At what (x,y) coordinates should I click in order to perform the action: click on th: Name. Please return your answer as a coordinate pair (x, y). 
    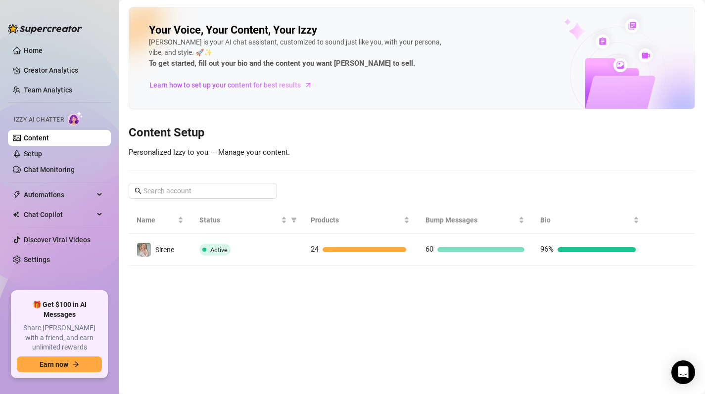
    Looking at the image, I should click on (160, 220).